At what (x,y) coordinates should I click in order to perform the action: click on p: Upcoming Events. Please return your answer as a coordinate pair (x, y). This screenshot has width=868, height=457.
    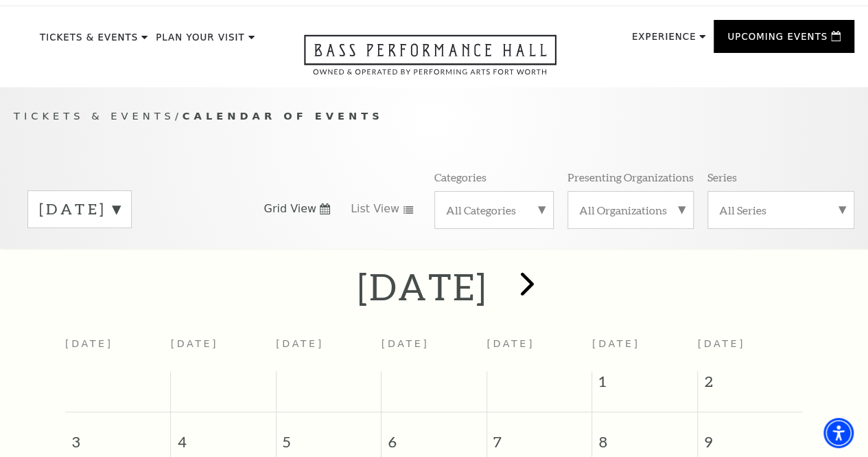
    Looking at the image, I should click on (777, 40).